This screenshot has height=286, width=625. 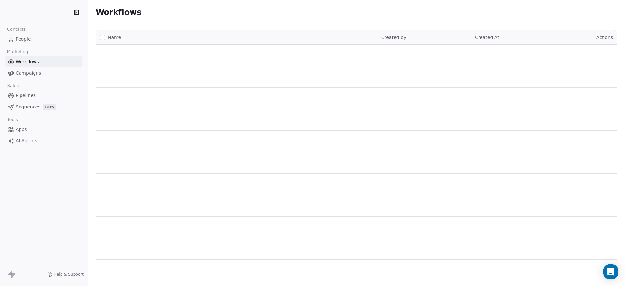 What do you see at coordinates (487, 37) in the screenshot?
I see `span: Created At` at bounding box center [487, 37].